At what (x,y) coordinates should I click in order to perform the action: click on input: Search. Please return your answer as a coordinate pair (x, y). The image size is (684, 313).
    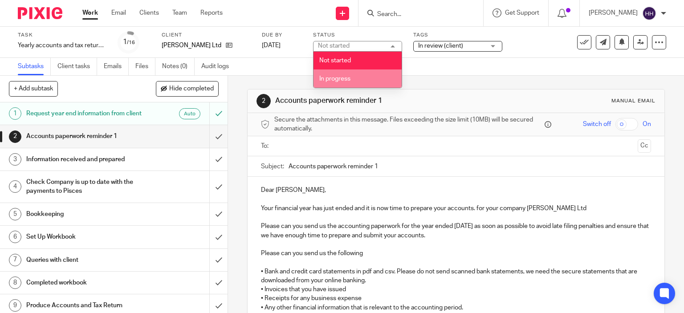
    Looking at the image, I should click on (416, 15).